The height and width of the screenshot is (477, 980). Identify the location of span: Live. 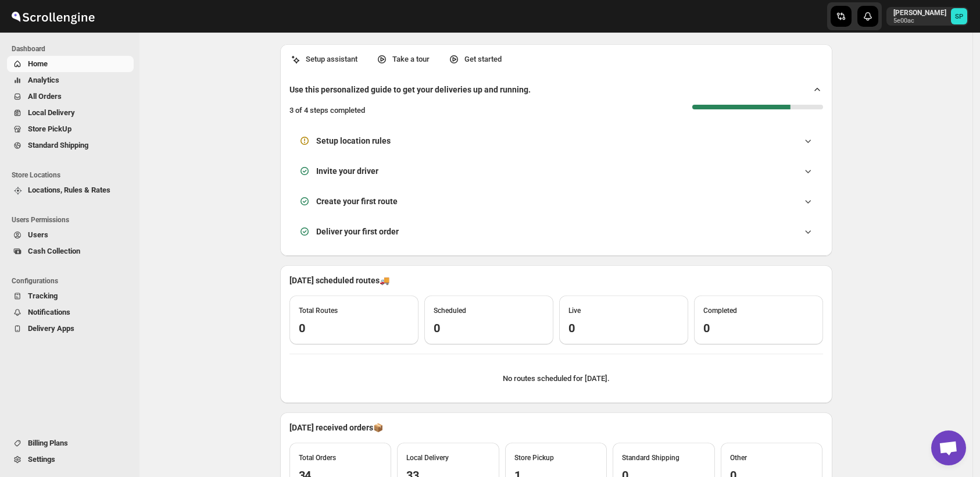
(574, 310).